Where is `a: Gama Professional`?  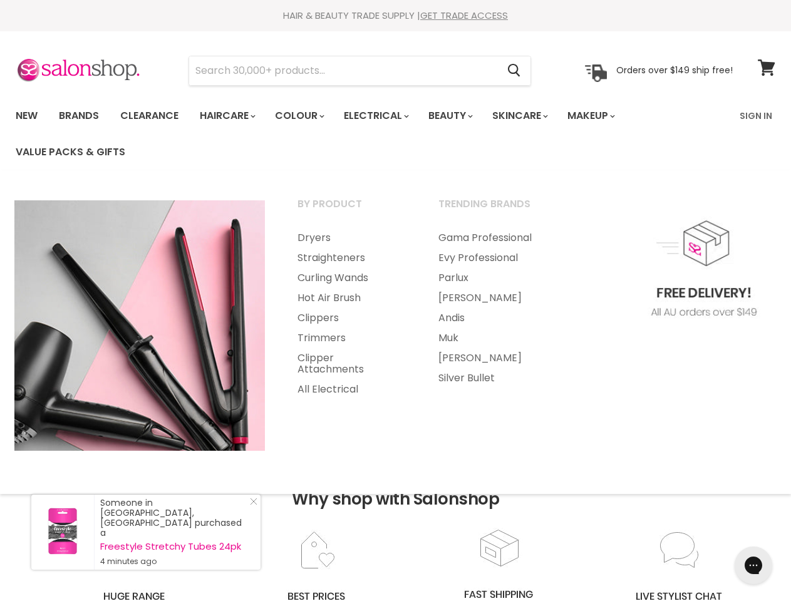
a: Gama Professional is located at coordinates (492, 238).